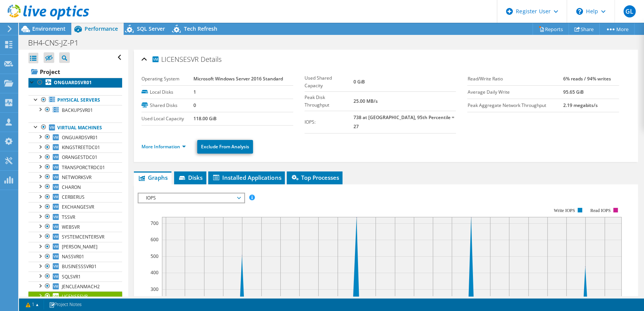 This screenshot has width=644, height=311. I want to click on b: 2.19 megabits/s, so click(580, 105).